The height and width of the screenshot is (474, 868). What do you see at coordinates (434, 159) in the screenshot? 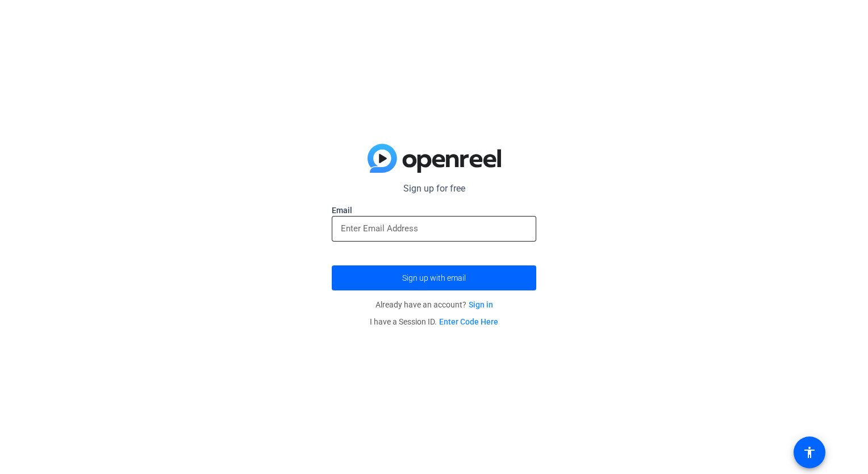
I see `img: blue-gradient.svg` at bounding box center [434, 159].